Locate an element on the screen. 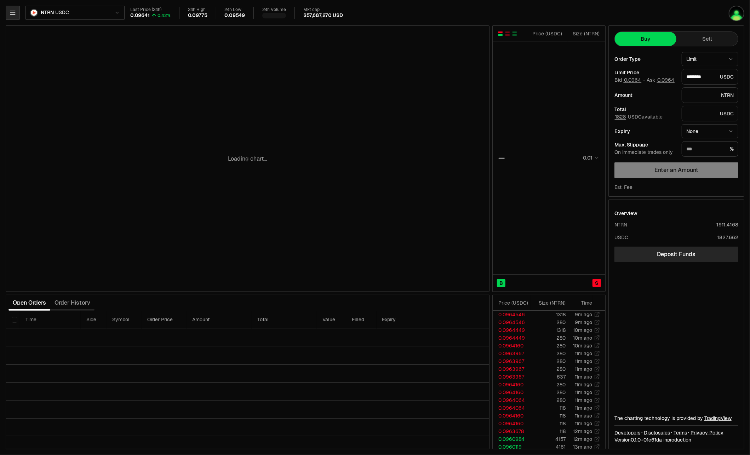 The image size is (750, 455). th: Time is located at coordinates (50, 320).